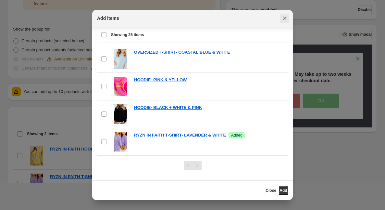 Image resolution: width=385 pixels, height=210 pixels. Describe the element at coordinates (168, 107) in the screenshot. I see `a: HOODIE- BLACK + WHITE & PINK` at that location.